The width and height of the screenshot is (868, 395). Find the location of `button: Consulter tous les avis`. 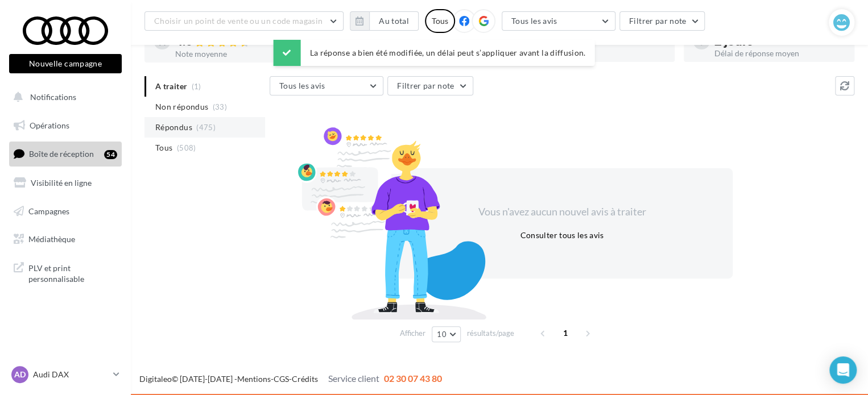

button: Consulter tous les avis is located at coordinates (561, 235).